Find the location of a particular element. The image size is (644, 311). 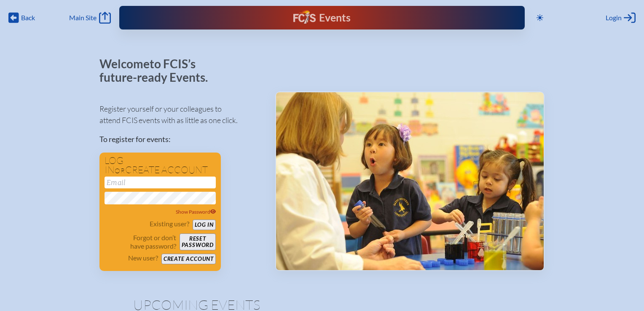

span: Main Site is located at coordinates (83, 18).